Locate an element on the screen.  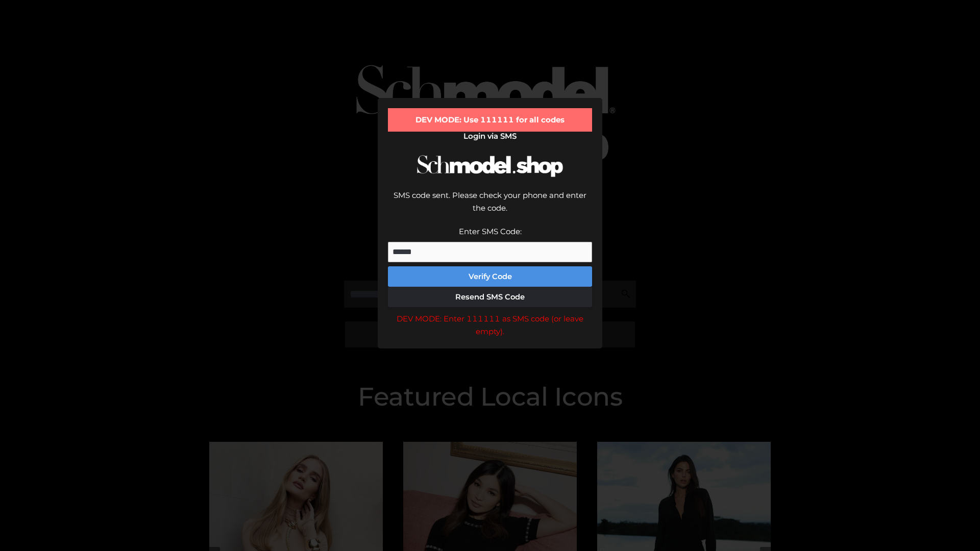
div: DEV MODE: Enter 111111 as SMS code (or leave empty). is located at coordinates (490, 325).